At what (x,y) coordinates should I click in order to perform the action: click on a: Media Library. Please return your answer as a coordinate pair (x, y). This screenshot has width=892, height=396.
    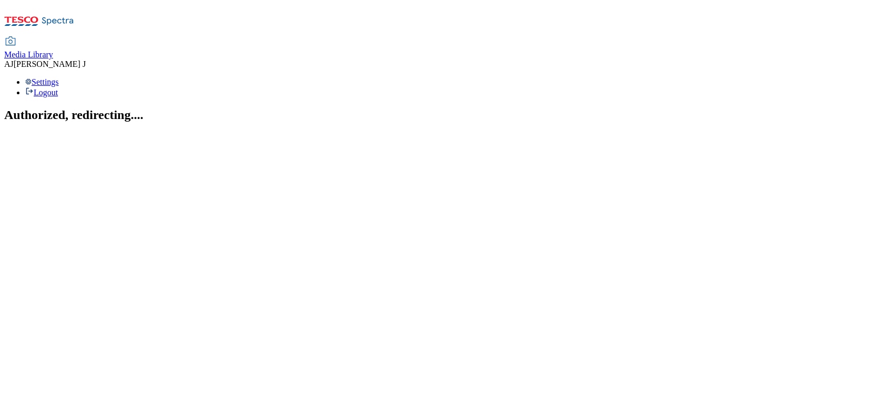
    Looking at the image, I should click on (28, 48).